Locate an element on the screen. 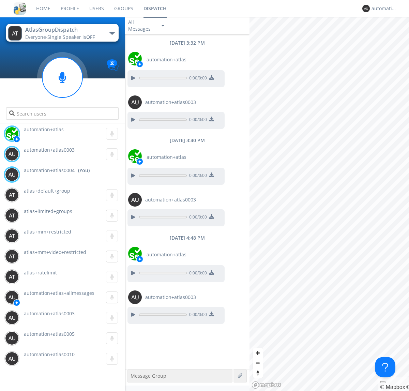 This screenshot has width=409, height=391. span: atlas+limited+groups is located at coordinates (48, 211).